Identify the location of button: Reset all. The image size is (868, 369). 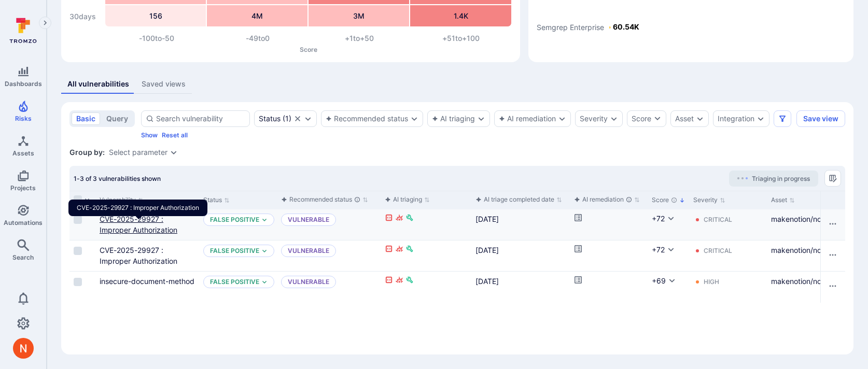
(175, 134).